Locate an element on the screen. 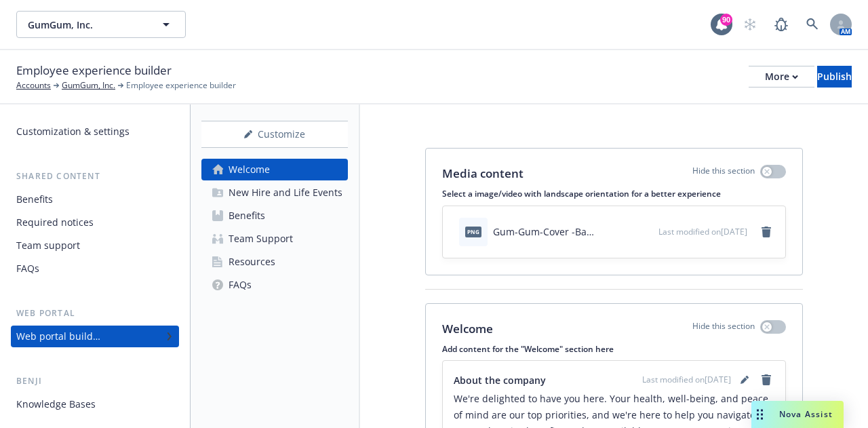 This screenshot has height=428, width=868. span: Nova Assist is located at coordinates (806, 413).